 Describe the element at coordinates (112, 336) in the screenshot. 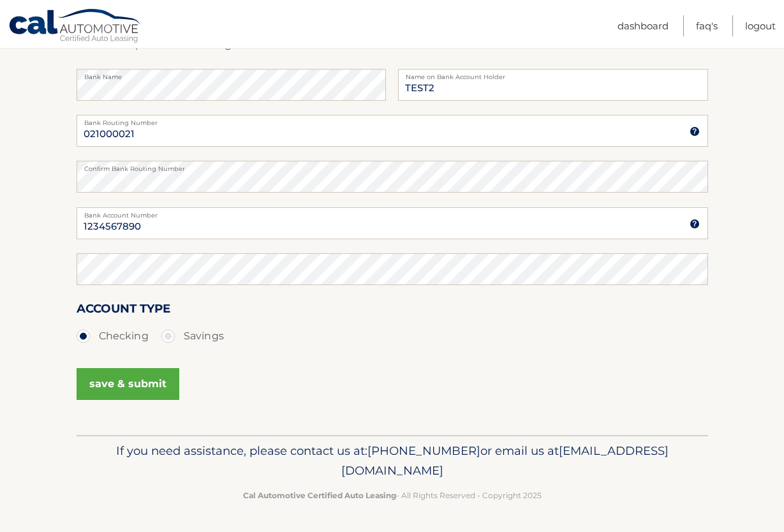

I see `label: Checking` at that location.